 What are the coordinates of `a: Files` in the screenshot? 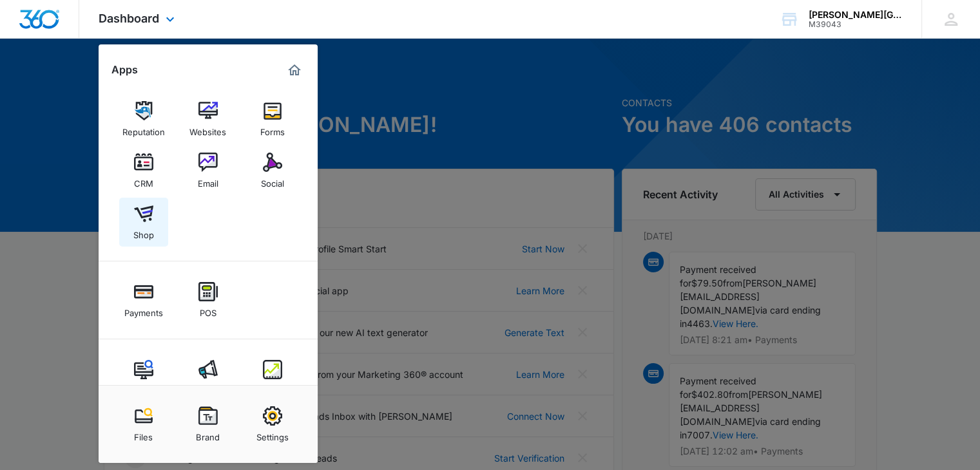 It's located at (144, 424).